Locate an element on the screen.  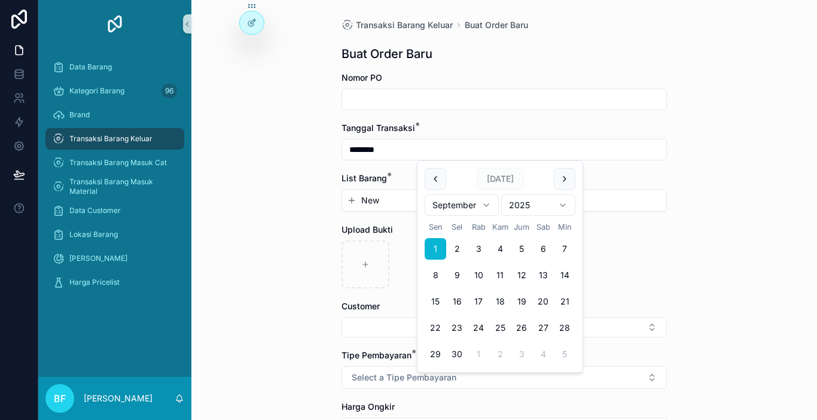
a: Brand is located at coordinates (115, 115).